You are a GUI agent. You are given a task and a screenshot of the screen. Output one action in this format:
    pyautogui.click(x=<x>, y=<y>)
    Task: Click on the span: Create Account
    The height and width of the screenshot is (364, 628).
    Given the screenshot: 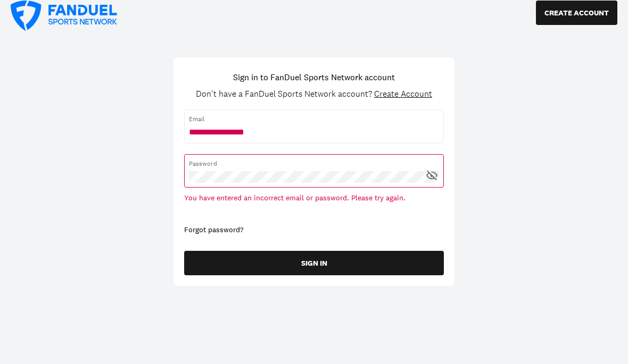 What is the action you would take?
    pyautogui.click(x=403, y=93)
    